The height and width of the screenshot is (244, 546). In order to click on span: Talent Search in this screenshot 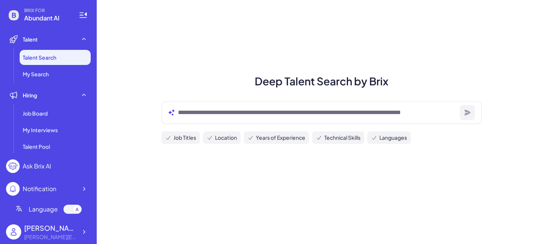, I will do `click(39, 57)`.